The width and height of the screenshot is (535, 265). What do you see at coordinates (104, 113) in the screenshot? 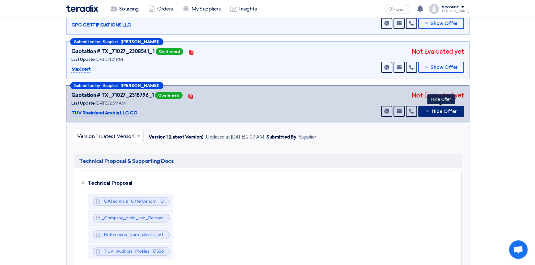
I see `p: TUV Rheinland Arabia LLC CO` at bounding box center [104, 113].